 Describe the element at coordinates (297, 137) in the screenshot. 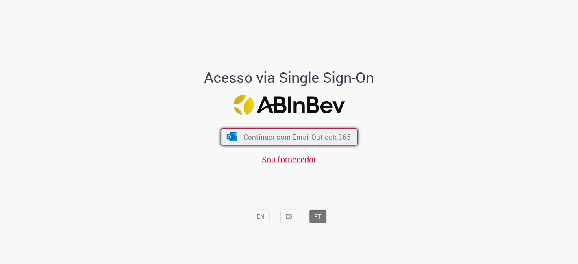

I see `span: Continuar com Email Outlook 365` at that location.